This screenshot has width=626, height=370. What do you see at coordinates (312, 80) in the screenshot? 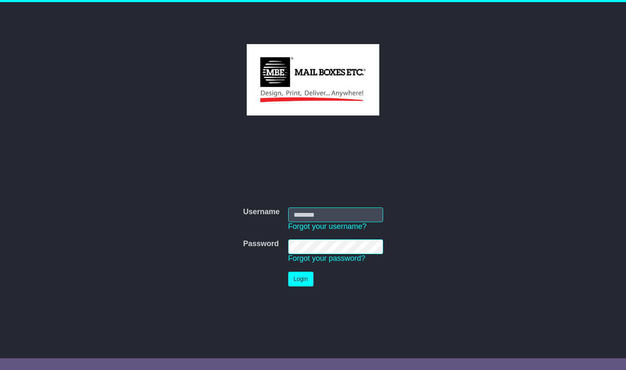
I see `img: MBE Victoria Pty Ltd` at bounding box center [312, 80].